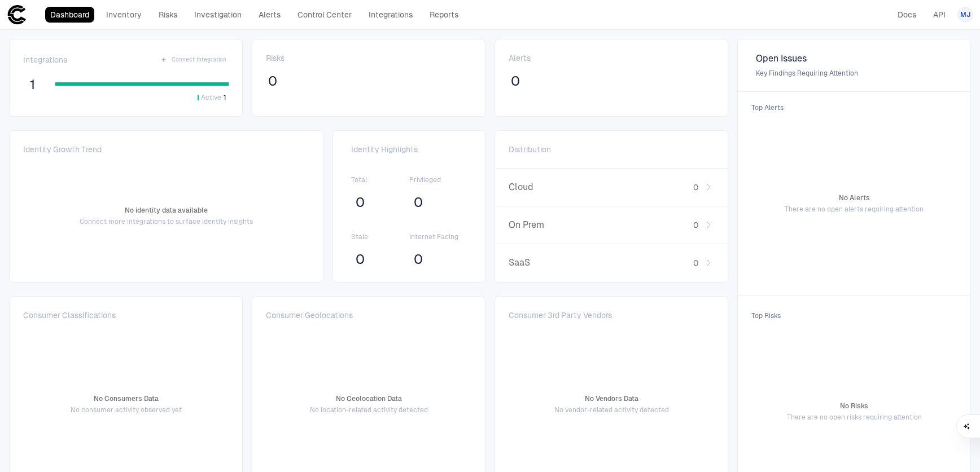 This screenshot has height=472, width=980. Describe the element at coordinates (198, 60) in the screenshot. I see `span: Connect Integration` at that location.